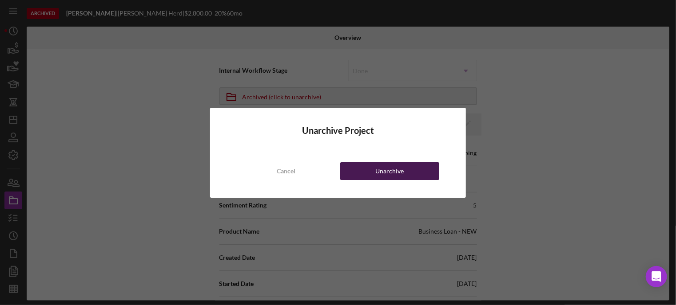 This screenshot has width=676, height=305. What do you see at coordinates (338, 131) in the screenshot?
I see `h4: Unarchive Project` at bounding box center [338, 131].